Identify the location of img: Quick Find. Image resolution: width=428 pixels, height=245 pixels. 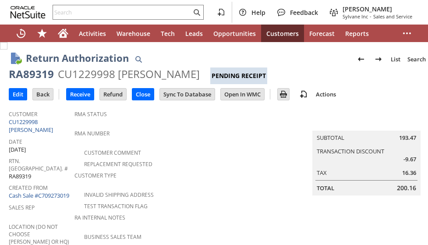
(139, 59).